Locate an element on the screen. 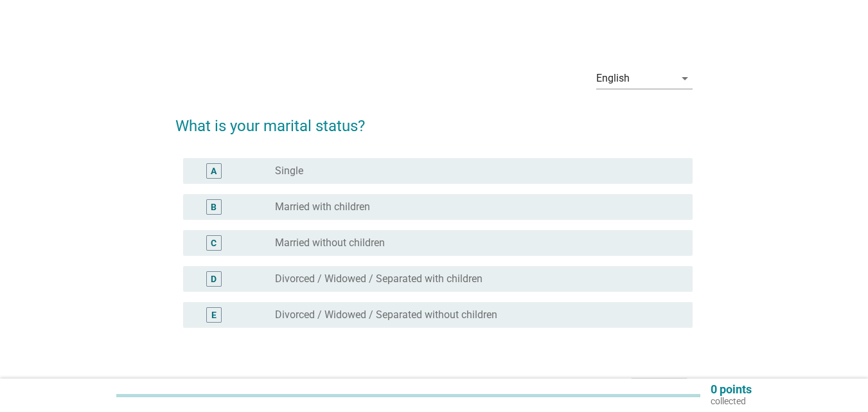 Image resolution: width=868 pixels, height=412 pixels. label: Divorced / Widowed / Separated with children is located at coordinates (379, 279).